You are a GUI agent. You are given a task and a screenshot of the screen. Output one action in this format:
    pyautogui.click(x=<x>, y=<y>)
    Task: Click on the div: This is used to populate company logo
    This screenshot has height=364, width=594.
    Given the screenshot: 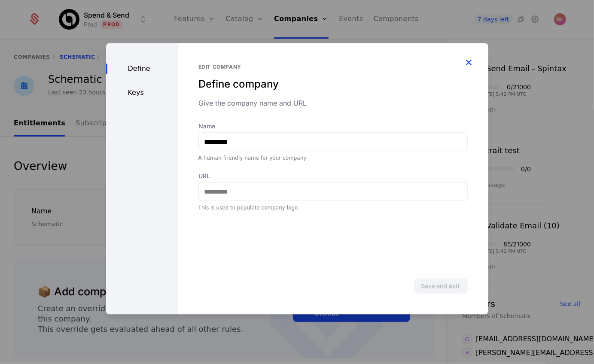 What is the action you would take?
    pyautogui.click(x=333, y=208)
    